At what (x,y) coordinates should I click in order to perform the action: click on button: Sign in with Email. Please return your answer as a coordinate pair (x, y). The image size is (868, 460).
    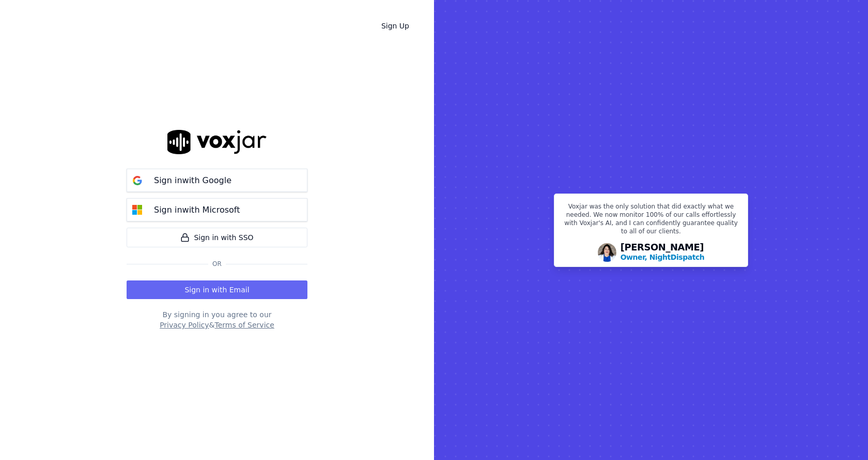
    Looking at the image, I should click on (217, 290).